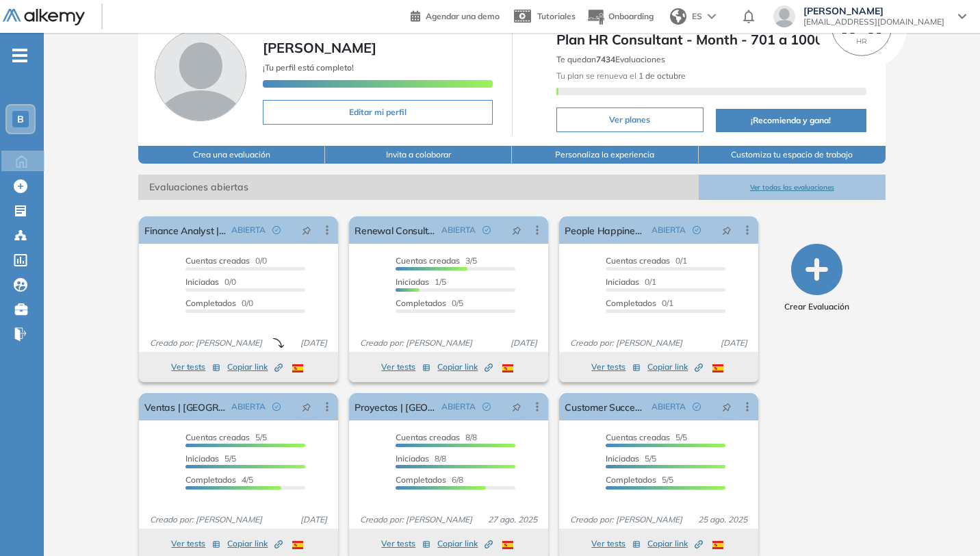  Describe the element at coordinates (630, 120) in the screenshot. I see `button: Ver planes` at that location.